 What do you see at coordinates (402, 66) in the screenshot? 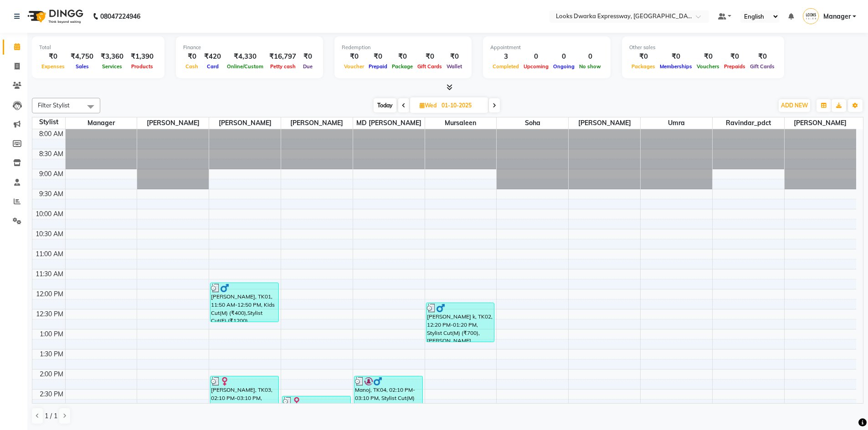
I see `span: Package` at bounding box center [402, 66].